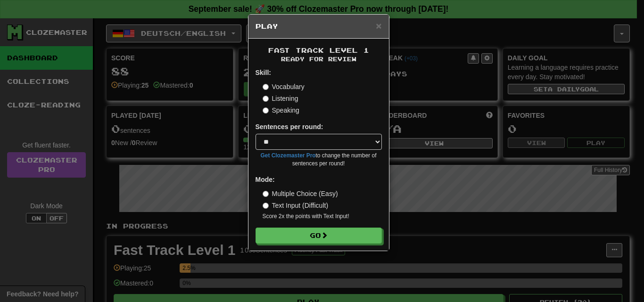 This screenshot has height=302, width=644. I want to click on small: Ready for Review, so click(319, 59).